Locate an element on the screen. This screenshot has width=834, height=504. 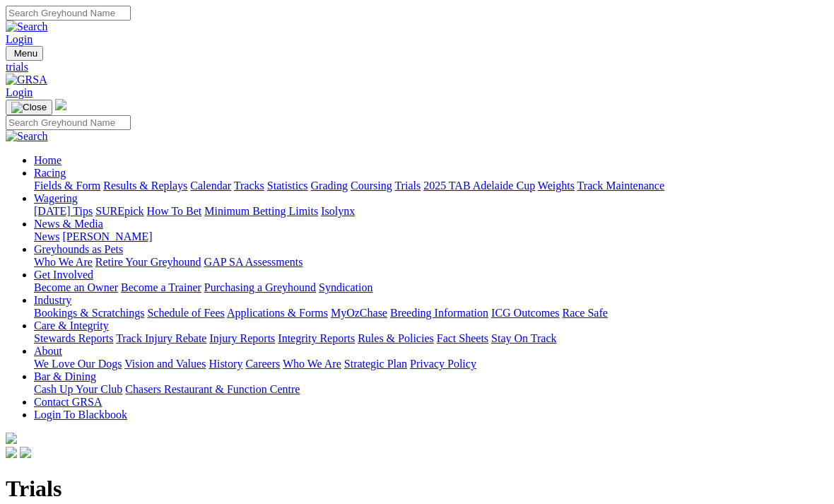
div: Wagering is located at coordinates (431, 212).